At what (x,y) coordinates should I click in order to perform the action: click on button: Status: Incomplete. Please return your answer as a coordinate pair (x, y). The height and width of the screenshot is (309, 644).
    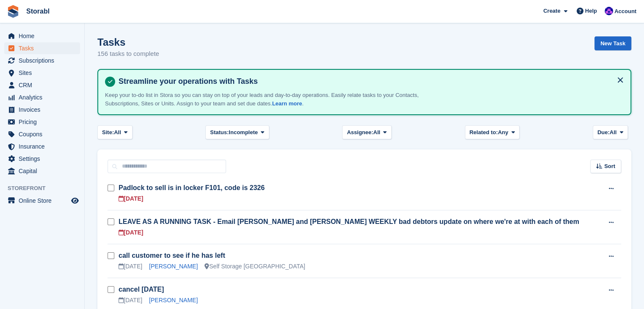
    Looking at the image, I should click on (237, 132).